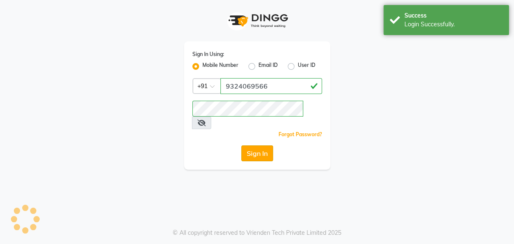 The width and height of the screenshot is (514, 244). I want to click on div: Login Successfully., so click(453, 24).